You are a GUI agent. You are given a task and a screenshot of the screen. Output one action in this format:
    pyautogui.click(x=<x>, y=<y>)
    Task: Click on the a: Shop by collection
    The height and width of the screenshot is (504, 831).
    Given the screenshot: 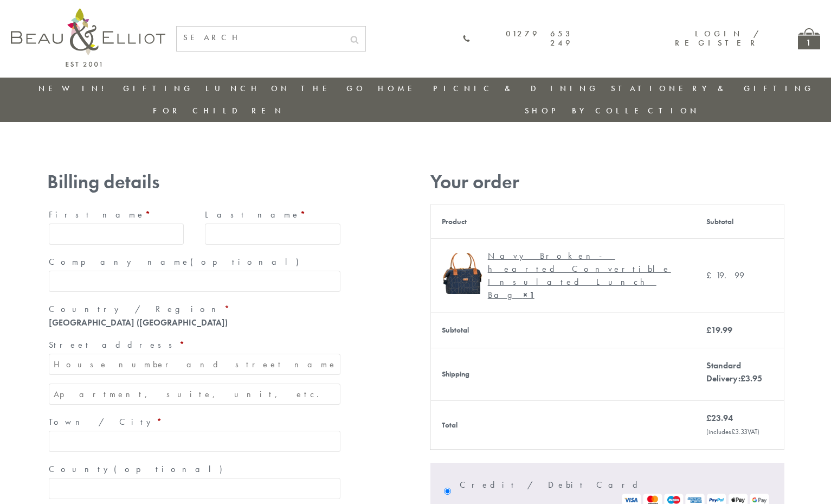 What is the action you would take?
    pyautogui.click(x=612, y=110)
    